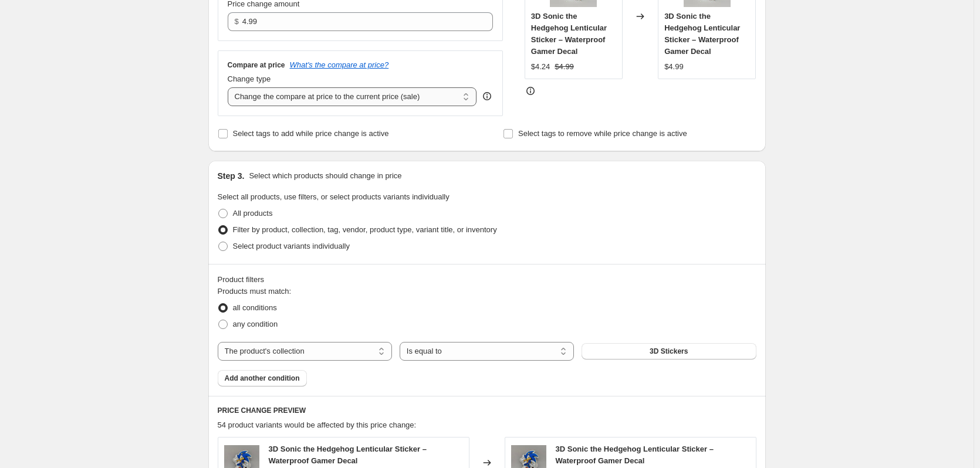  Describe the element at coordinates (358, 22) in the screenshot. I see `input: 80.00` at that location.